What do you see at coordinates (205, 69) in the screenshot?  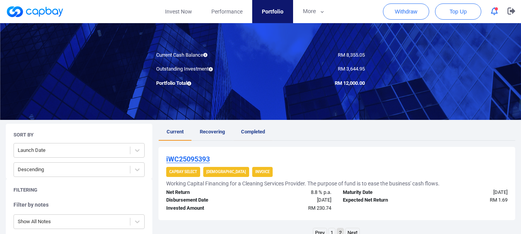 I see `div: Outstanding Investment` at bounding box center [205, 69].